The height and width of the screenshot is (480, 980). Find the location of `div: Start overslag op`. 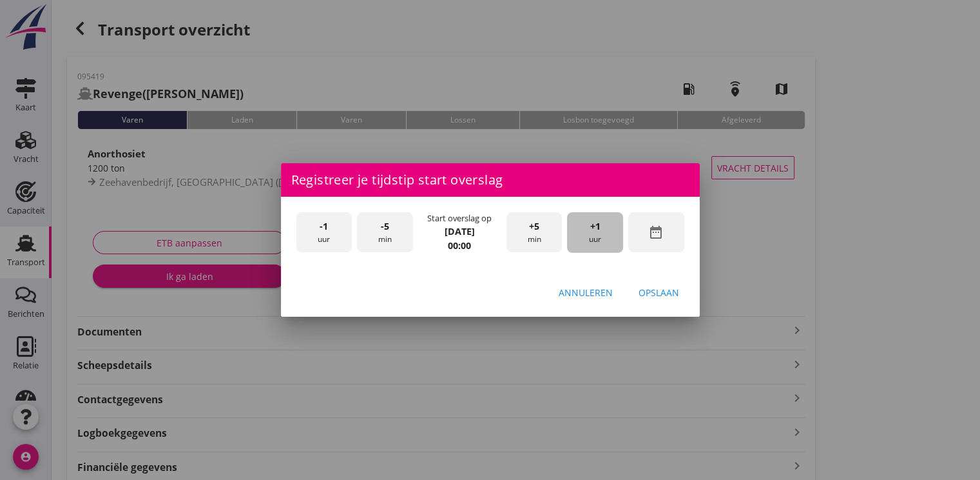

div: Start overslag op is located at coordinates (460, 218).